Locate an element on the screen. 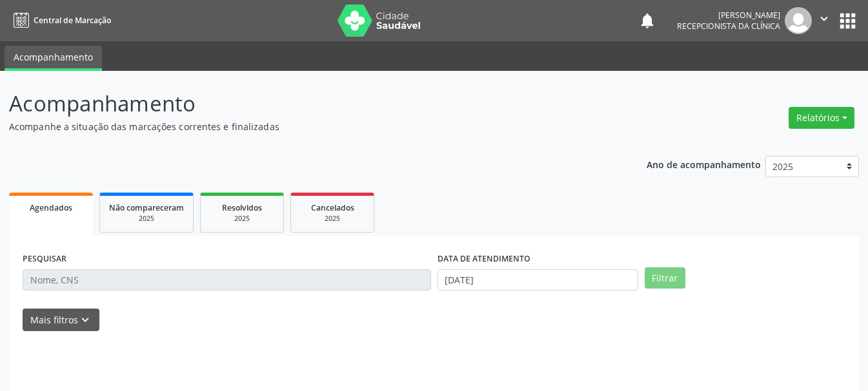  button: Filtrar is located at coordinates (665, 278).